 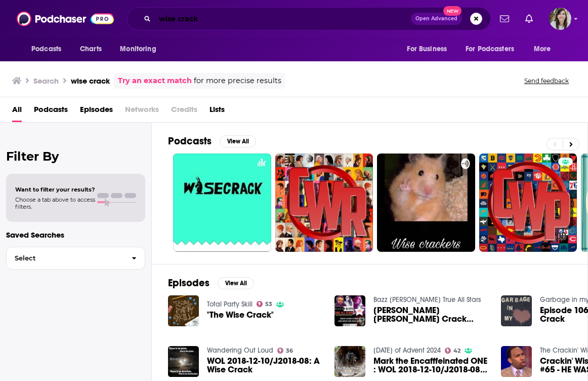 What do you see at coordinates (560, 19) in the screenshot?
I see `button: Show profile menu` at bounding box center [560, 19].